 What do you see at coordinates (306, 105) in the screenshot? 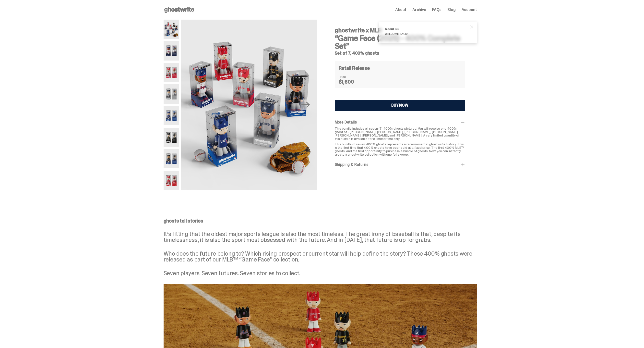
I see `button: Next` at bounding box center [306, 105].